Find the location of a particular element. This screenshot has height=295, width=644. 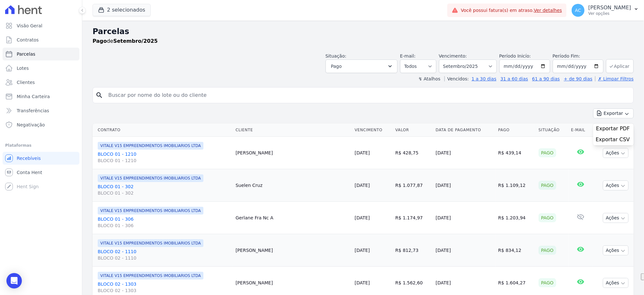

a: BLOCO 01 - 302BLOCO 01 - 302 is located at coordinates (164, 190).